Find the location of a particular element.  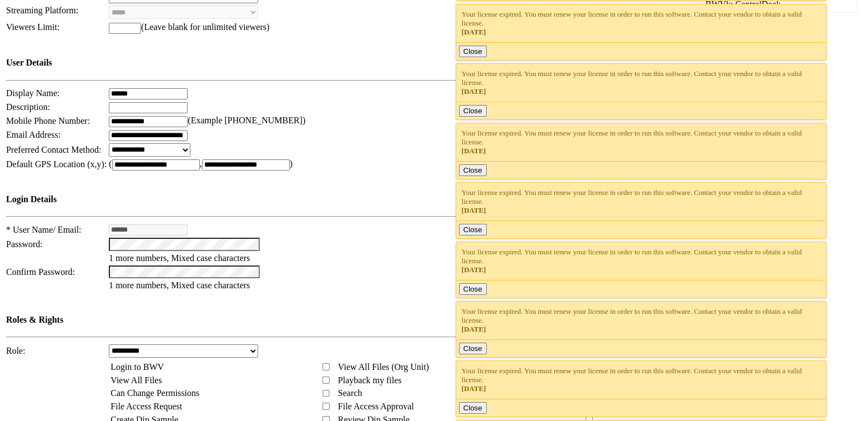

span: Mobile Phone Number: is located at coordinates (48, 120).